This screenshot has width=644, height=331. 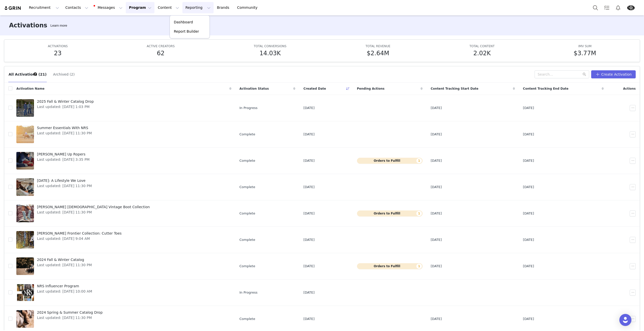 I want to click on div: Actions, so click(x=624, y=89).